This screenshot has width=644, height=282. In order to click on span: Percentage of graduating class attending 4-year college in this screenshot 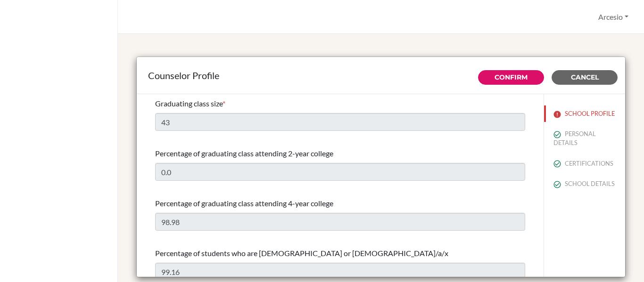, I will do `click(245, 203)`.